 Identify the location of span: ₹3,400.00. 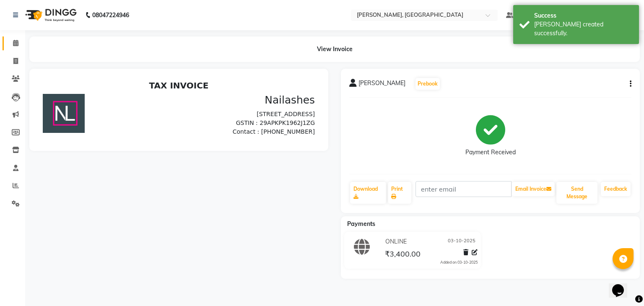
(402, 255).